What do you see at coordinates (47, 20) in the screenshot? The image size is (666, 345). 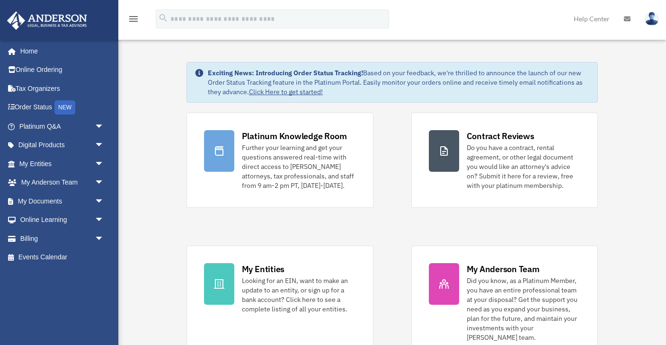 I see `img: Anderson Advisors Platinum Portal` at bounding box center [47, 20].